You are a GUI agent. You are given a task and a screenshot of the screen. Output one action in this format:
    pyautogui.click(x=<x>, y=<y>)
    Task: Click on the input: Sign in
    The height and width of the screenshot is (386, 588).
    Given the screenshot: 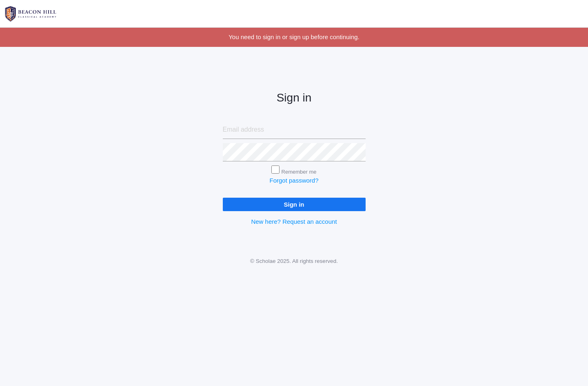 What is the action you would take?
    pyautogui.click(x=294, y=204)
    